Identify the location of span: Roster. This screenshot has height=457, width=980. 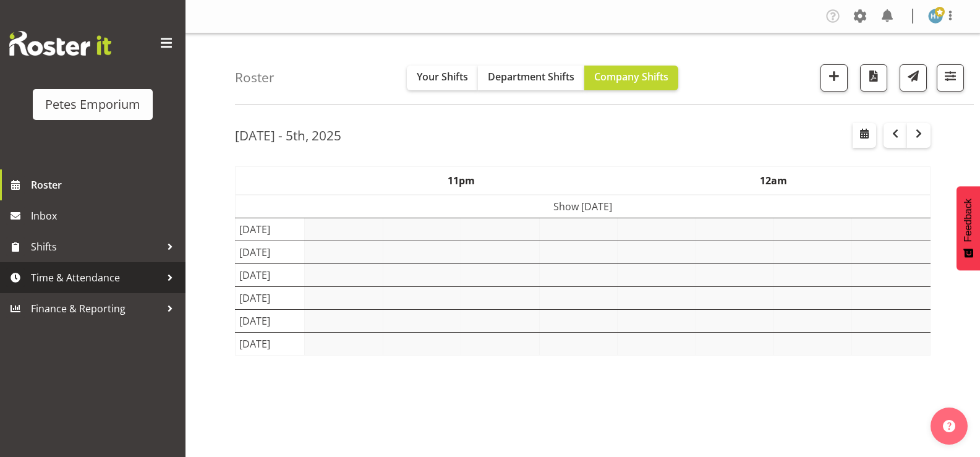
(105, 185).